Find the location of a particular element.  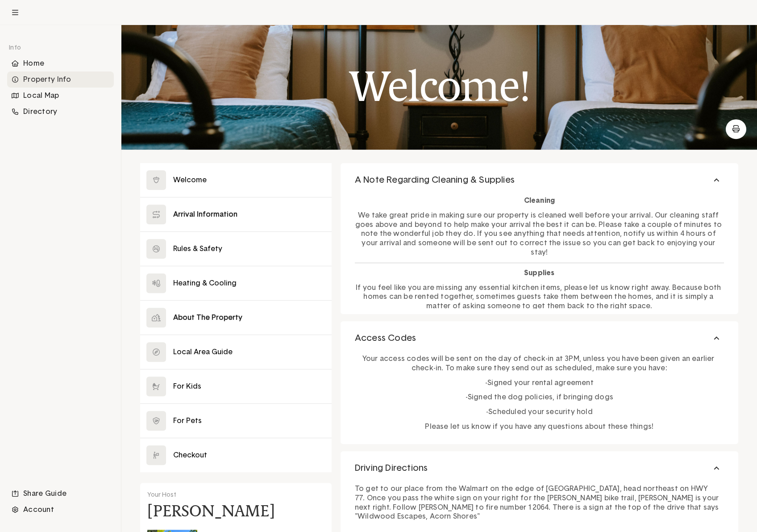

div: Share Guide is located at coordinates (60, 493).